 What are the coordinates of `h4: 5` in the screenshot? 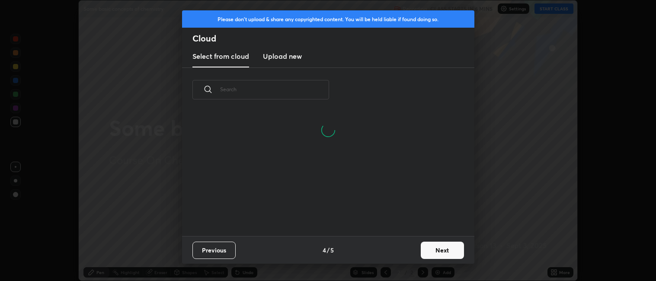 It's located at (332, 250).